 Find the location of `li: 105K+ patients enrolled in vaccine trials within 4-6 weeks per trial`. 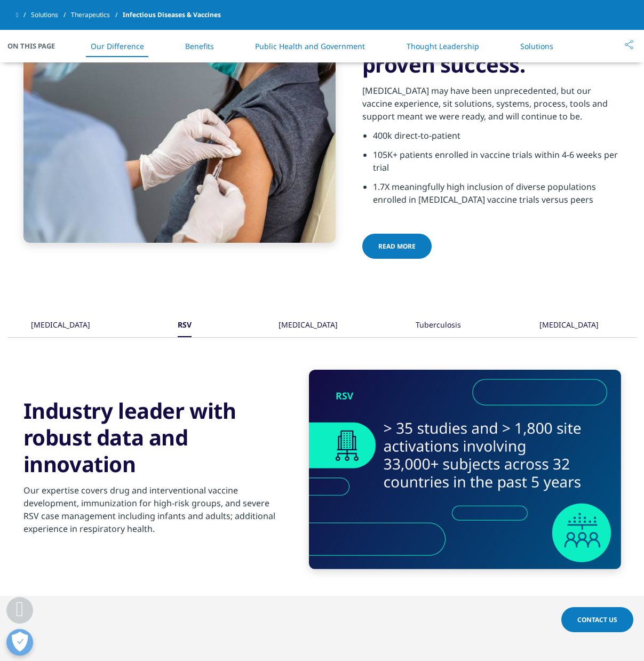

li: 105K+ patients enrolled in vaccine trials within 4-6 weeks per trial is located at coordinates (496, 164).